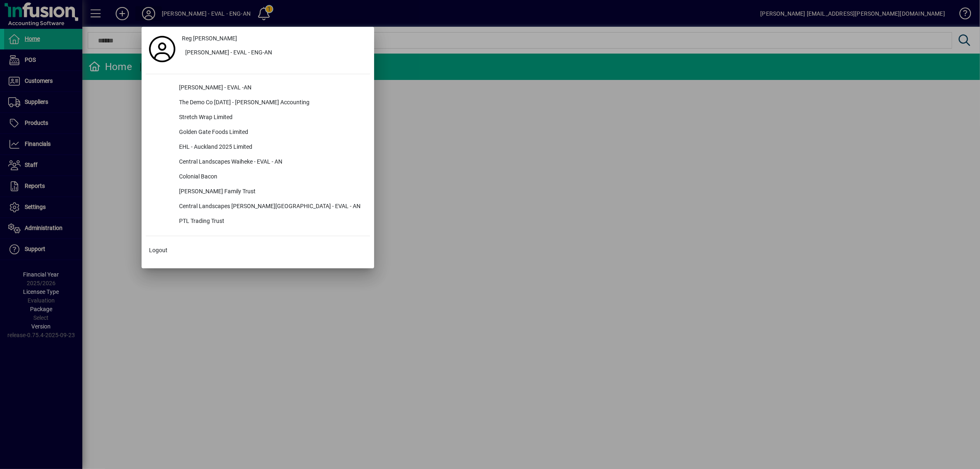  Describe the element at coordinates (258, 118) in the screenshot. I see `button: Stretch Wrap Limited` at that location.